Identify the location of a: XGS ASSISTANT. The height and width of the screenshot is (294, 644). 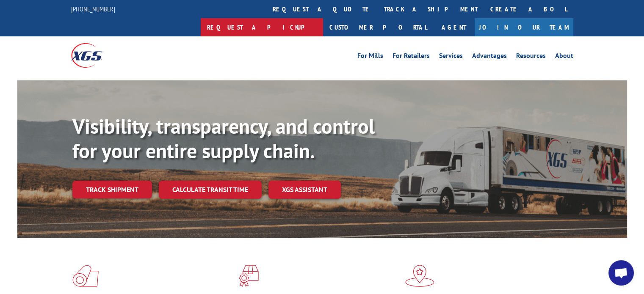
(304, 189).